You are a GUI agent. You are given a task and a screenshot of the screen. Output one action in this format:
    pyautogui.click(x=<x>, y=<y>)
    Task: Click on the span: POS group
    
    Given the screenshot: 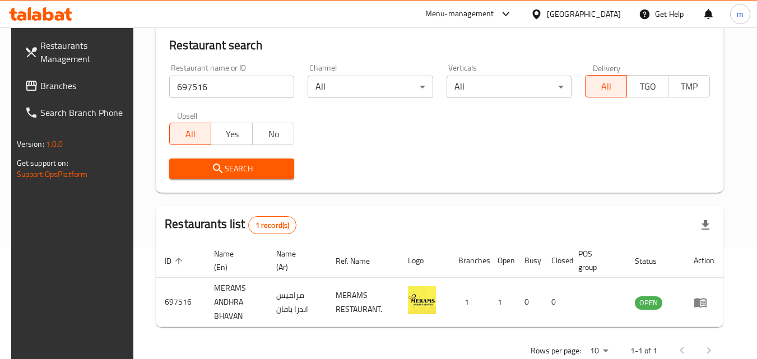 What is the action you would take?
    pyautogui.click(x=596, y=261)
    